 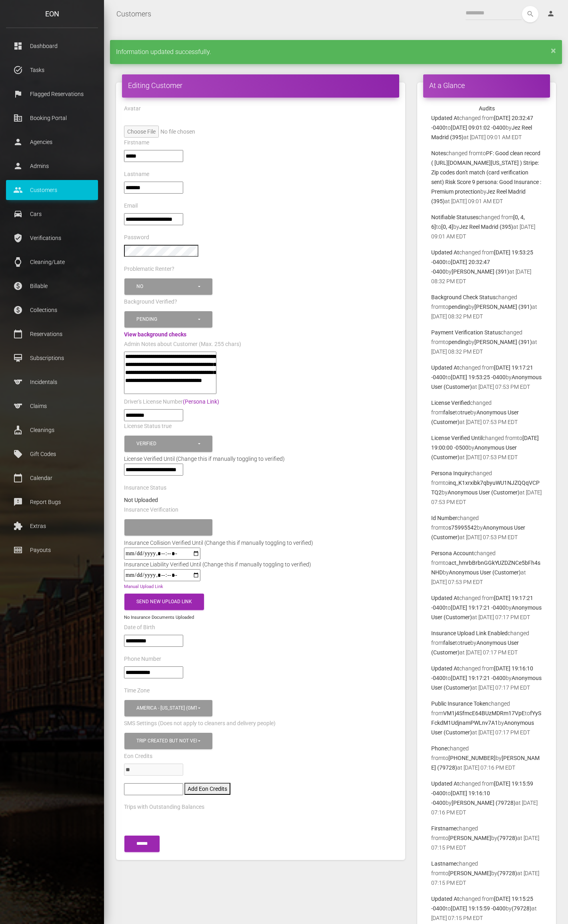 I want to click on b: act_hmrbBrbnGGkYUZDZNCe5bFh4sNHD, so click(x=486, y=567).